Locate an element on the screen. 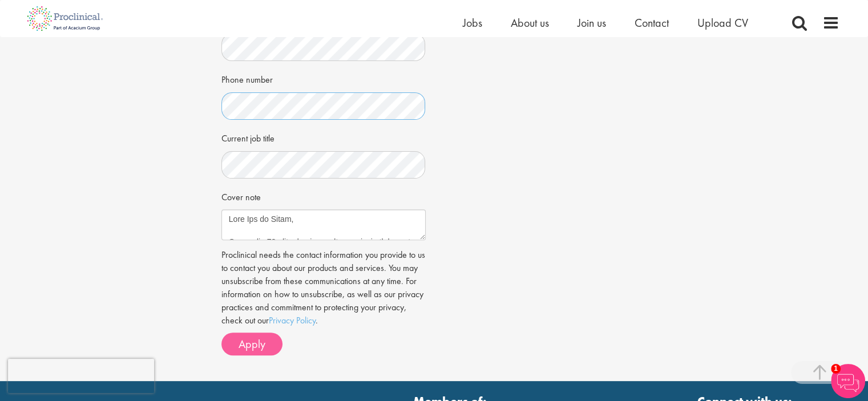 This screenshot has width=868, height=401. span: Contact is located at coordinates (651, 23).